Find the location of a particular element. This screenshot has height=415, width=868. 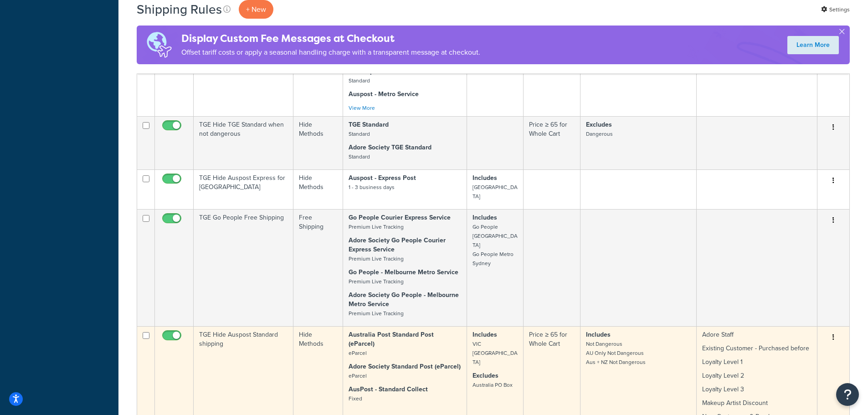

a: View More is located at coordinates (362, 107).